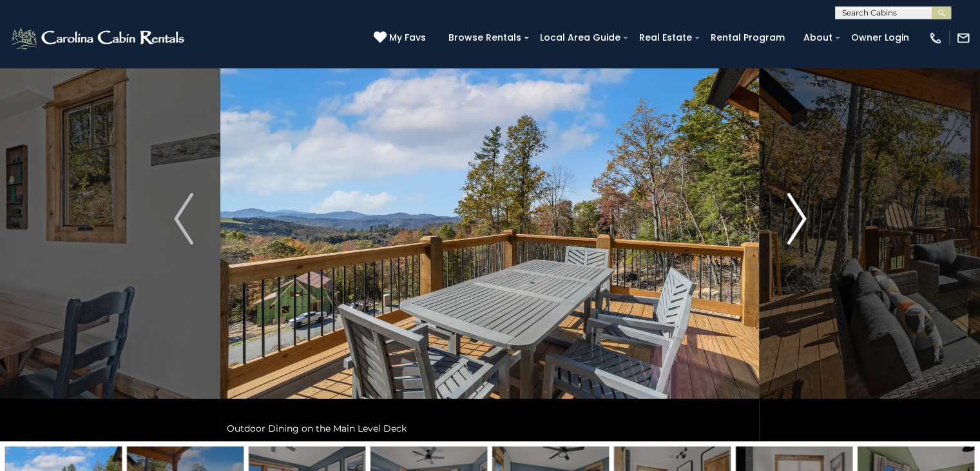 The width and height of the screenshot is (980, 471). I want to click on a: Rental Program, so click(748, 37).